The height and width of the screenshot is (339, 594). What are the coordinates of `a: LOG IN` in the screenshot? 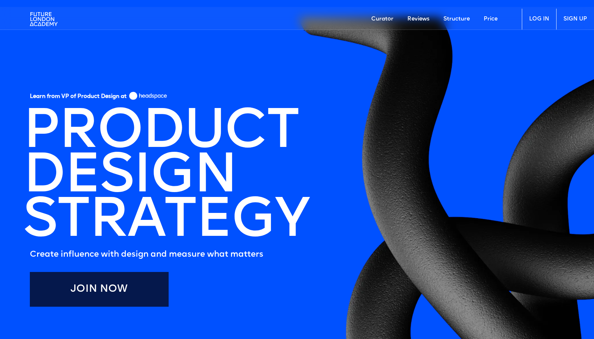 It's located at (539, 19).